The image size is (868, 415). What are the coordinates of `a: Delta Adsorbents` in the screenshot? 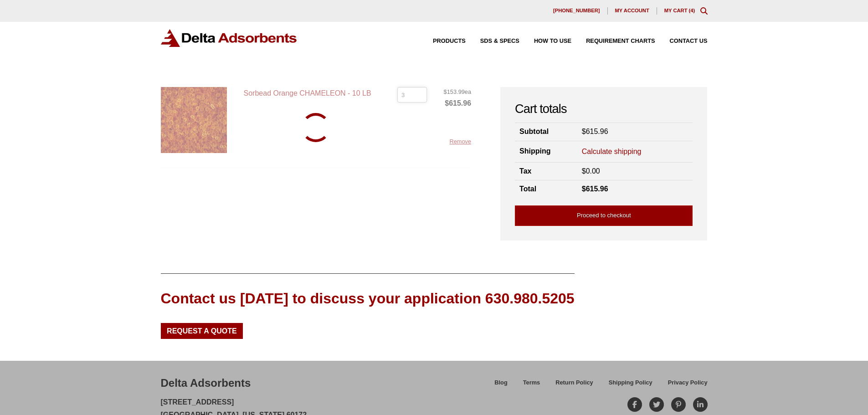 It's located at (229, 38).